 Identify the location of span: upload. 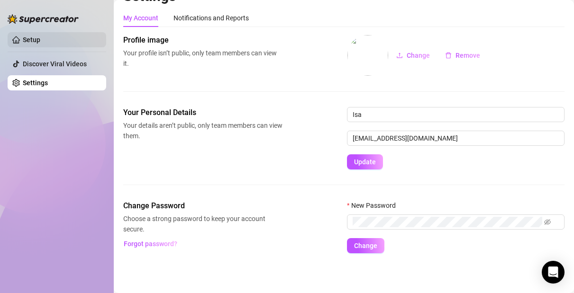
(400, 55).